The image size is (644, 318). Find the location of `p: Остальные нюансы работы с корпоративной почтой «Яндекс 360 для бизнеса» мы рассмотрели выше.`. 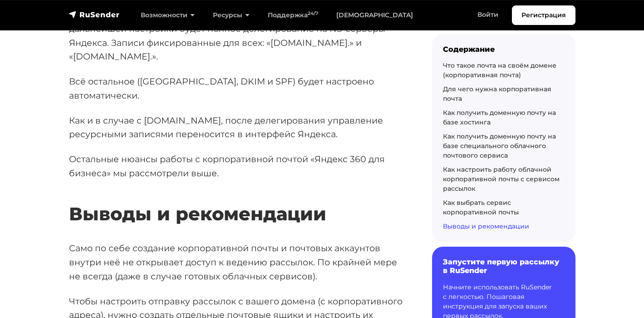

p: Остальные нюансы работы с корпоративной почтой «Яндекс 360 для бизнеса» мы рассмотрели выше. is located at coordinates (236, 166).